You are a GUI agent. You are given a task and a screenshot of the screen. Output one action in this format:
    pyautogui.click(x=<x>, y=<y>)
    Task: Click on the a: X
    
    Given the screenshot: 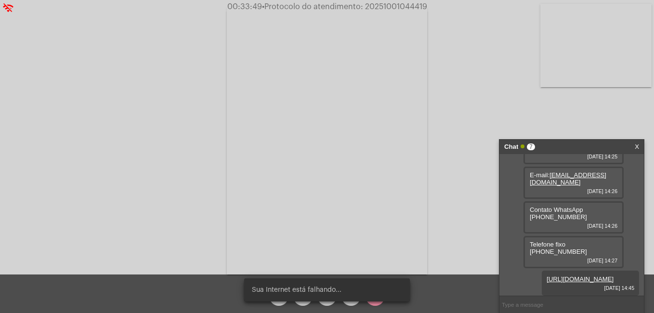 What is the action you would take?
    pyautogui.click(x=637, y=147)
    